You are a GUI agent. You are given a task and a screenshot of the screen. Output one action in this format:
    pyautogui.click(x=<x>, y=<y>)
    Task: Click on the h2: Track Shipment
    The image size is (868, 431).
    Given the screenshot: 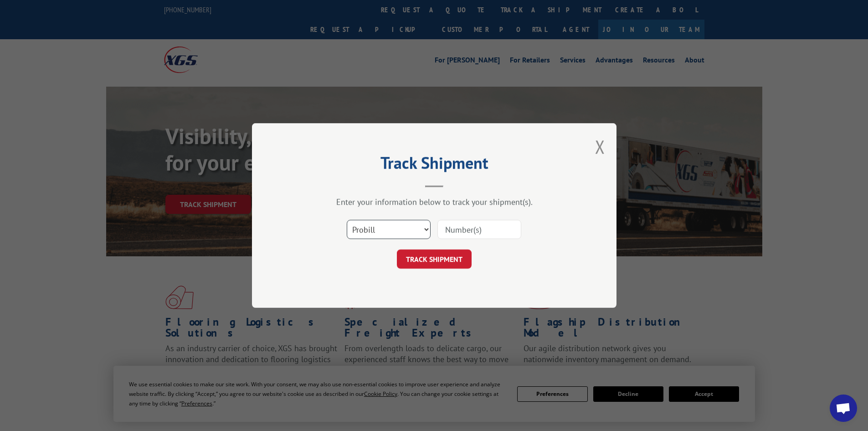 What is the action you would take?
    pyautogui.click(x=434, y=165)
    